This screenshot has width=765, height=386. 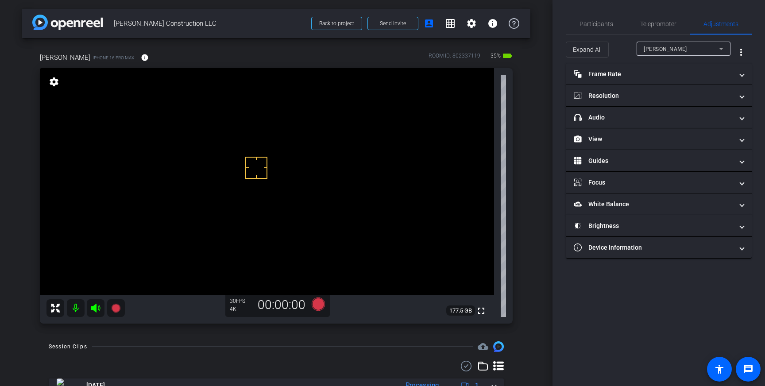 What do you see at coordinates (654, 182) in the screenshot?
I see `mat-panel-title: Focus` at bounding box center [654, 182].